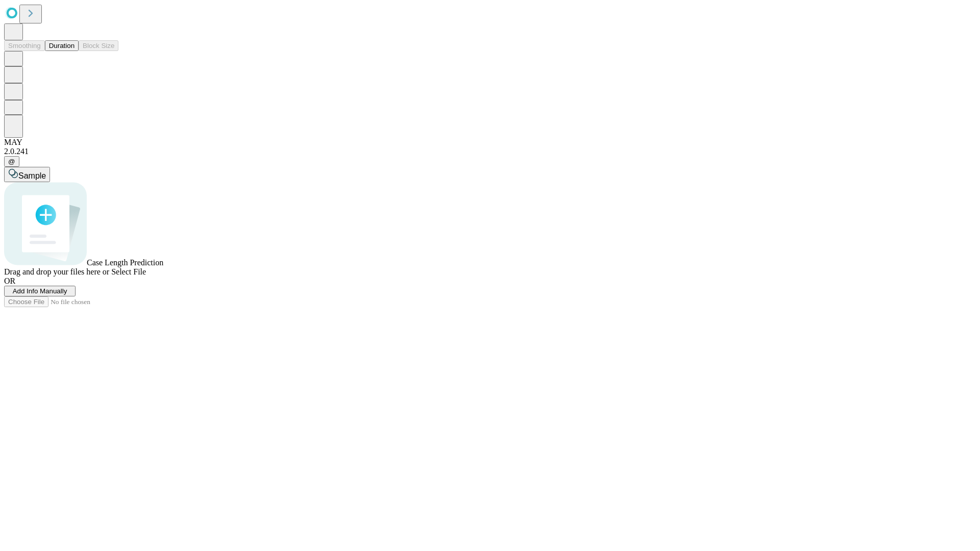  I want to click on span: Case Length Prediction, so click(125, 262).